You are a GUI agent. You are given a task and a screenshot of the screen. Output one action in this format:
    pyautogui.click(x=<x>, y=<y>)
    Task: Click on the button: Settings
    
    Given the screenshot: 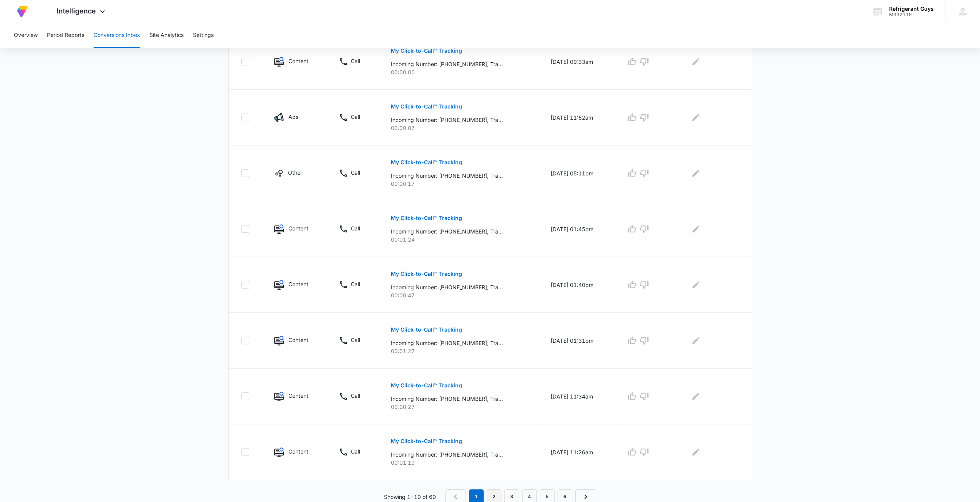 What is the action you would take?
    pyautogui.click(x=203, y=36)
    